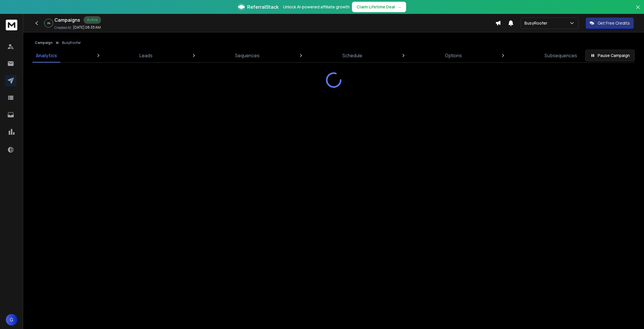 The image size is (644, 329). Describe the element at coordinates (453, 56) in the screenshot. I see `p: Options` at that location.